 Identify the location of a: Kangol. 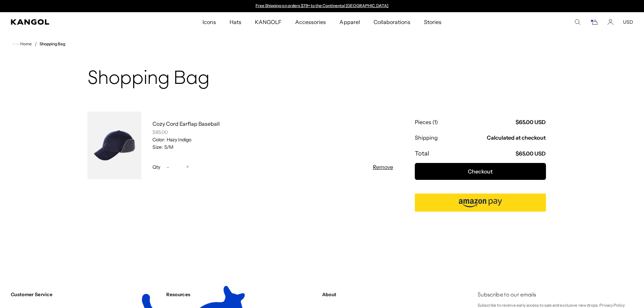
(72, 22).